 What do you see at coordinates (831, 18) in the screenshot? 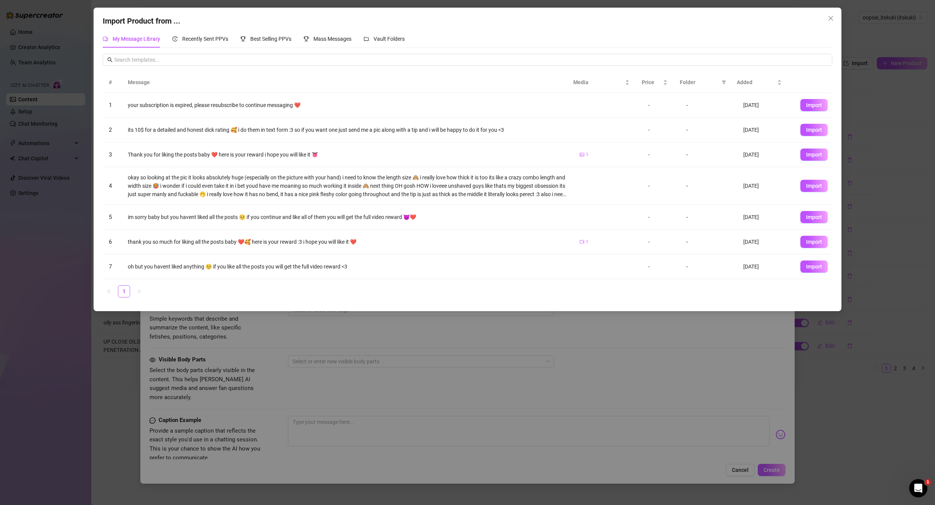
I see `span: close` at bounding box center [831, 18].